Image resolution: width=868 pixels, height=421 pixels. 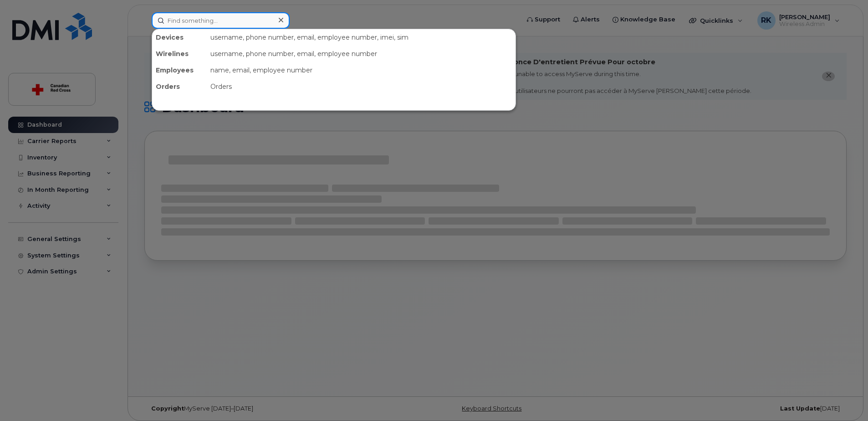 I want to click on div: username, phone number, email, employee number, so click(x=361, y=54).